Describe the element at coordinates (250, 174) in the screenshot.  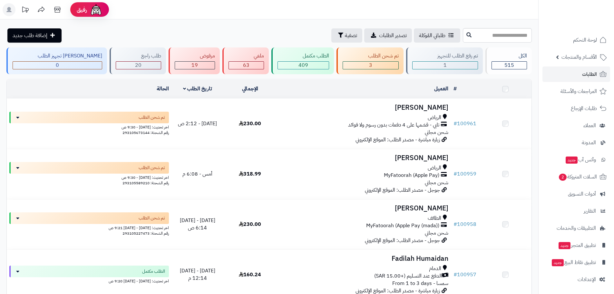
I see `span: 318.99` at that location.